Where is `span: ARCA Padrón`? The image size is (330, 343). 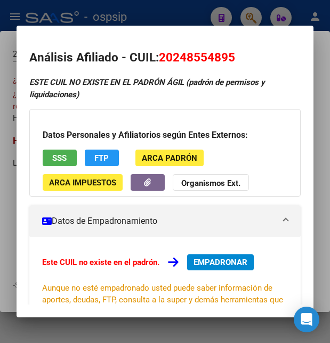 span: ARCA Padrón is located at coordinates (170, 158).